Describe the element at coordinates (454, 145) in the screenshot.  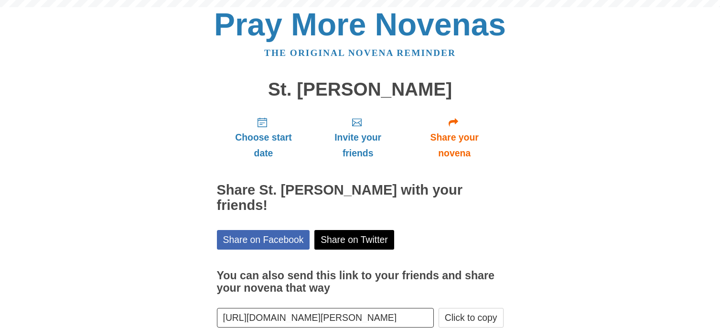
I see `span: Share your novena` at that location.